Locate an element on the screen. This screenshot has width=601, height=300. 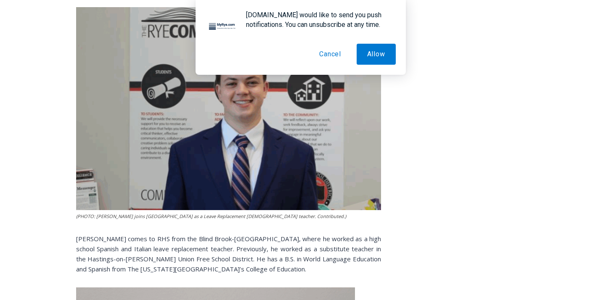
button: Cancel is located at coordinates (330, 54).